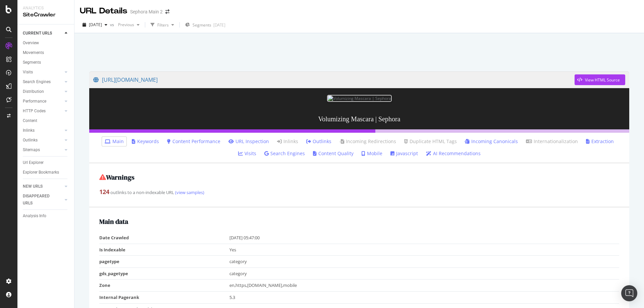  I want to click on a: Incoming Redirections, so click(368, 141).